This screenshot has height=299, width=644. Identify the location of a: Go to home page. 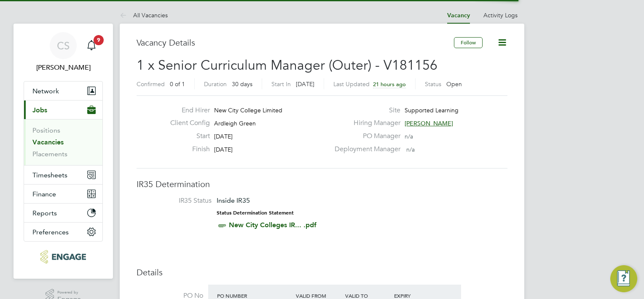
(63, 257).